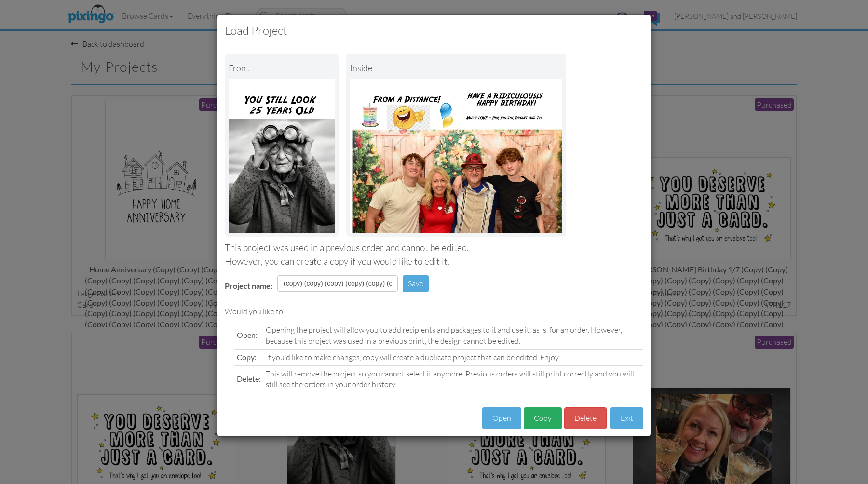 Image resolution: width=868 pixels, height=484 pixels. Describe the element at coordinates (416, 283) in the screenshot. I see `button: Save` at that location.